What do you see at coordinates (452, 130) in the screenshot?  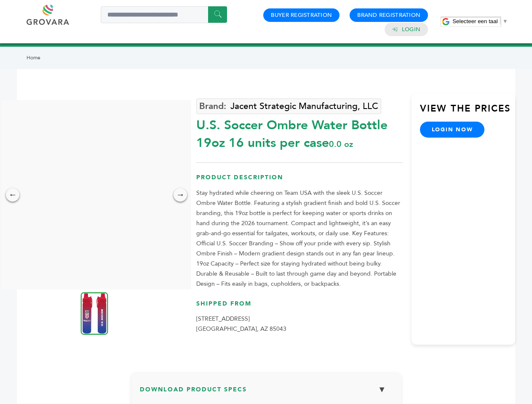 I see `a: login now` at bounding box center [452, 130].